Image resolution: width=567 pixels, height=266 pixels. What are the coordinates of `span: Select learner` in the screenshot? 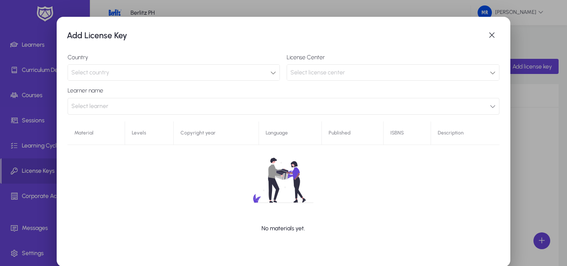 It's located at (90, 106).